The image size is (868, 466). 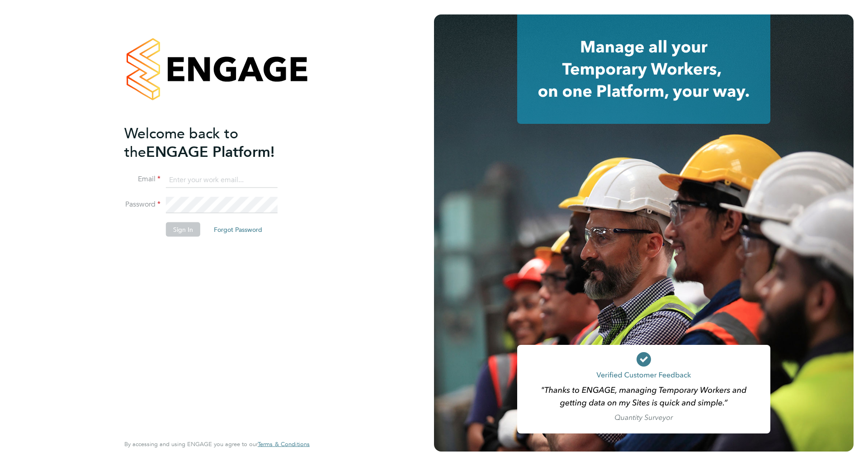 I want to click on span: Welcome back to the, so click(x=181, y=142).